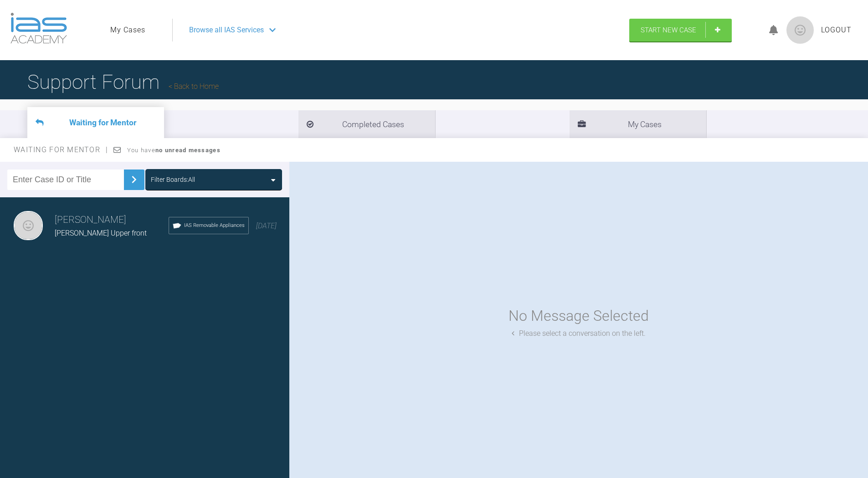  What do you see at coordinates (214, 225) in the screenshot?
I see `span: IAS Removable Appliances` at bounding box center [214, 225].